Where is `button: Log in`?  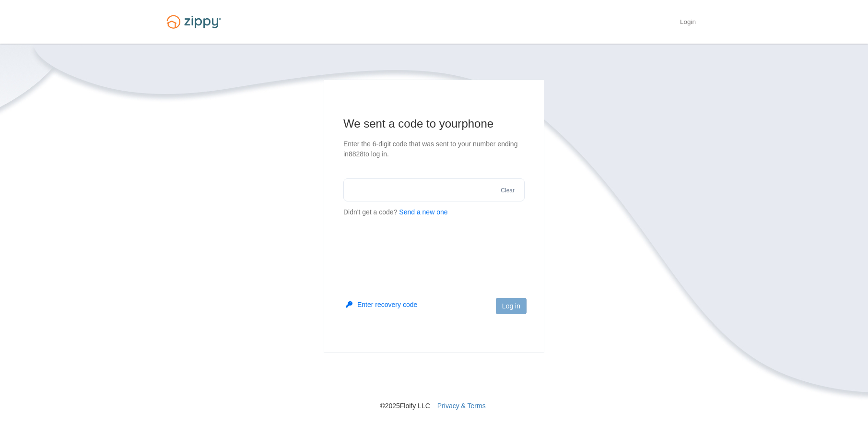 button: Log in is located at coordinates (511, 306).